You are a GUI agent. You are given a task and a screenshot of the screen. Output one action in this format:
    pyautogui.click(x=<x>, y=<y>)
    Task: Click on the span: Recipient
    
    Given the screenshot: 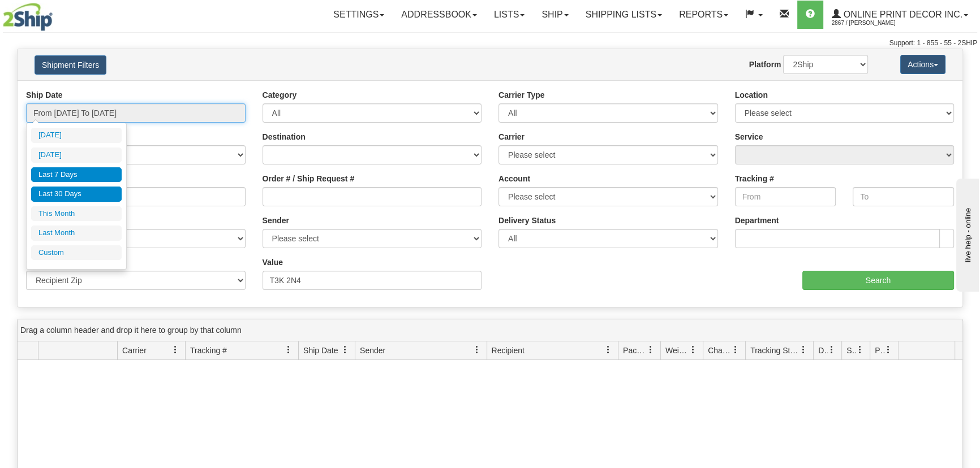 What is the action you would take?
    pyautogui.click(x=508, y=351)
    